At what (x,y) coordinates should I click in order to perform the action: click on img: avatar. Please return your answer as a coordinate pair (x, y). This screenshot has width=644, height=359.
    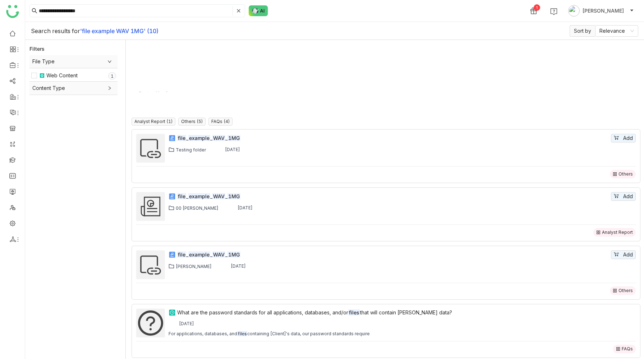
    Looking at the image, I should click on (574, 11).